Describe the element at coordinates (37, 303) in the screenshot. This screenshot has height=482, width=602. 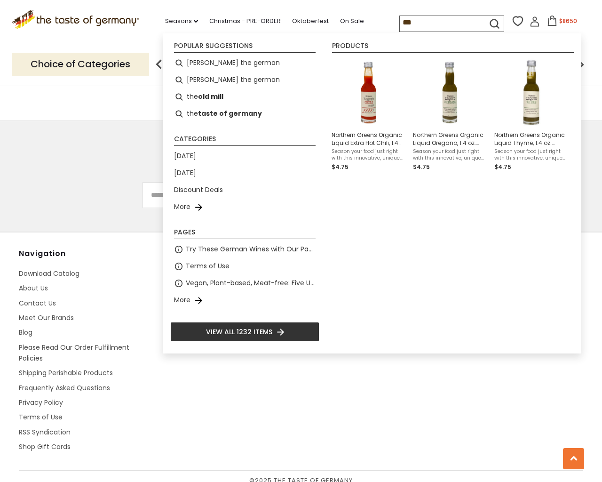
I see `a: Contact Us` at that location.